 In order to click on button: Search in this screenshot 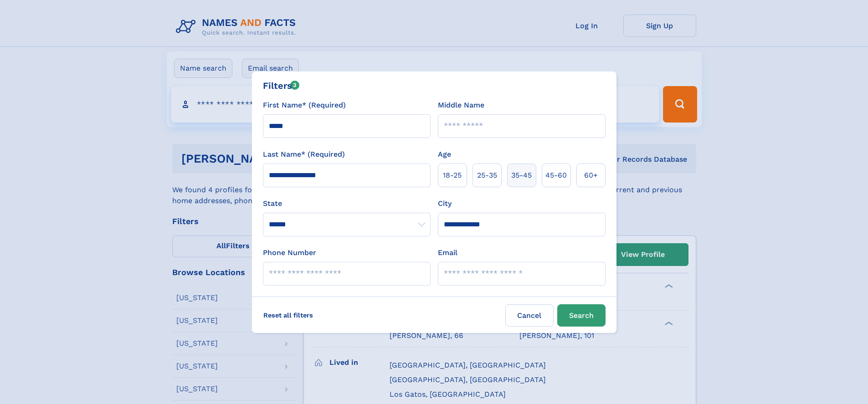, I will do `click(581, 315)`.